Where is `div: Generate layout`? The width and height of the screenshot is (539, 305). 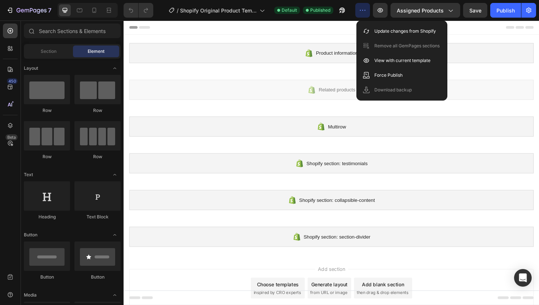 div: Generate layout is located at coordinates (218, 279).